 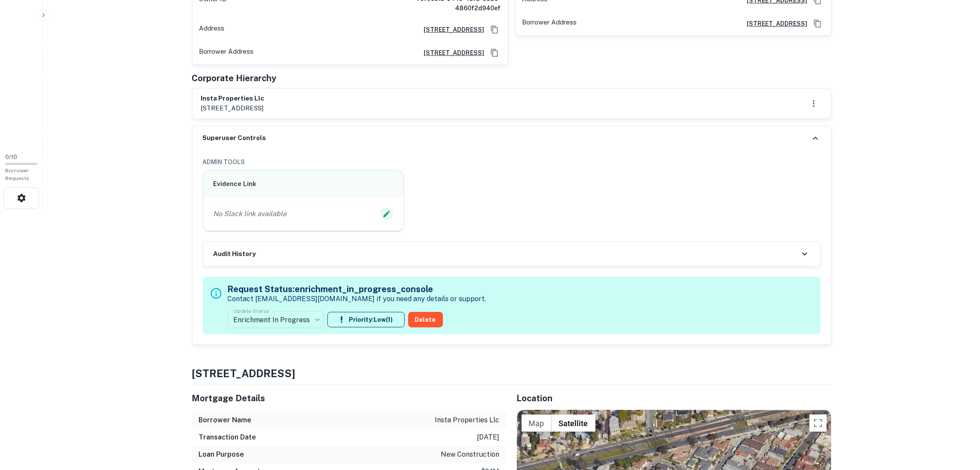 I want to click on p: No Slack link available, so click(x=250, y=214).